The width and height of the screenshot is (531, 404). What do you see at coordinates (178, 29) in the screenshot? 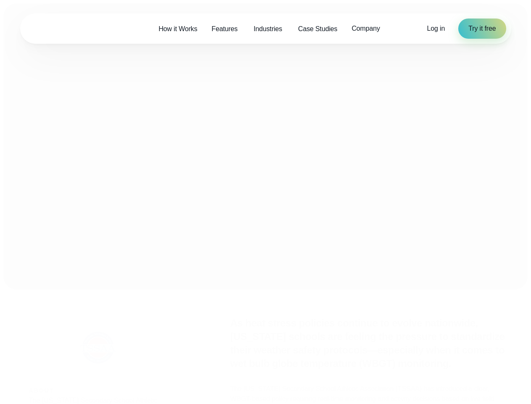
I see `a: How it Works` at bounding box center [178, 29].